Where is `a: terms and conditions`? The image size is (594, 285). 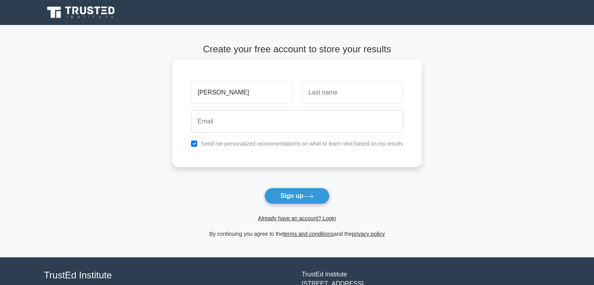 a: terms and conditions is located at coordinates (308, 234).